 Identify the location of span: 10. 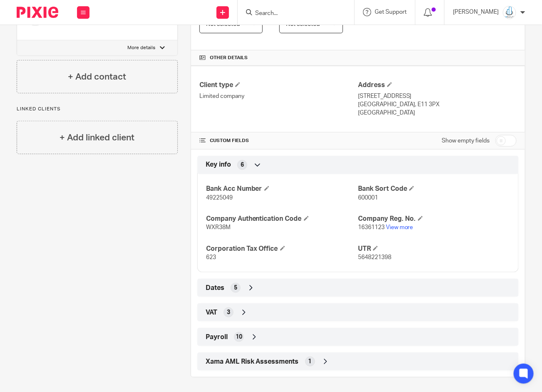
(239, 337).